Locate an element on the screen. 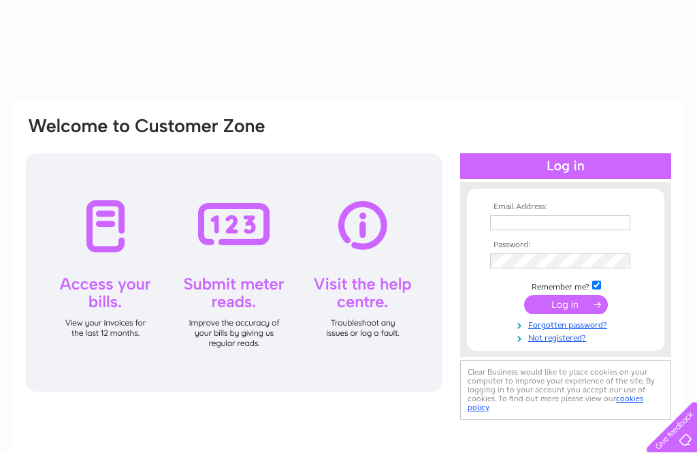 The height and width of the screenshot is (453, 697). input: Submit is located at coordinates (566, 304).